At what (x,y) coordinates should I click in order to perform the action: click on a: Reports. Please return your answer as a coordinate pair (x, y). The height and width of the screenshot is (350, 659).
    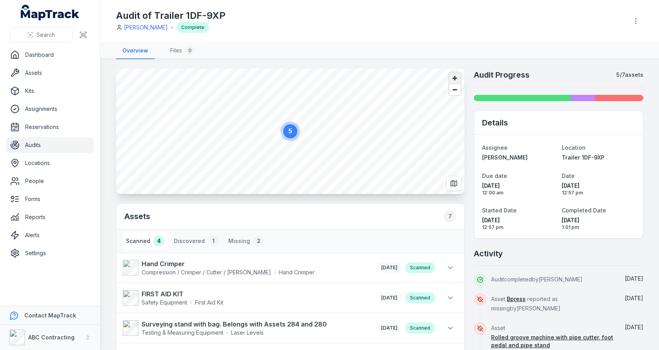
    Looking at the image, I should click on (50, 217).